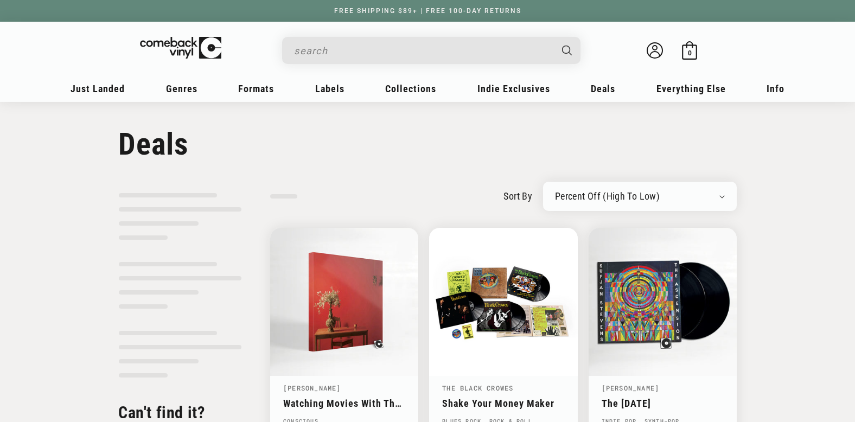 The height and width of the screenshot is (422, 855). What do you see at coordinates (427, 144) in the screenshot?
I see `h1: Deals` at bounding box center [427, 144].